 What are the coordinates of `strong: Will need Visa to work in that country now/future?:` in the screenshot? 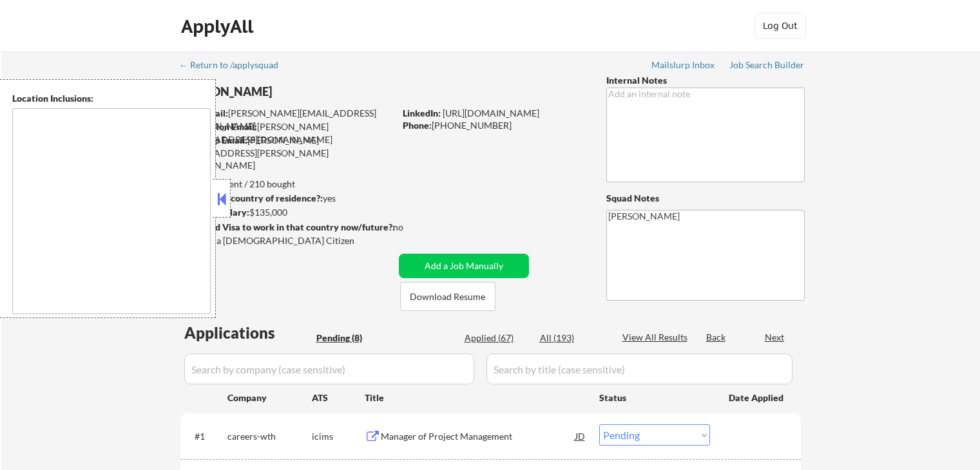 It's located at (287, 226).